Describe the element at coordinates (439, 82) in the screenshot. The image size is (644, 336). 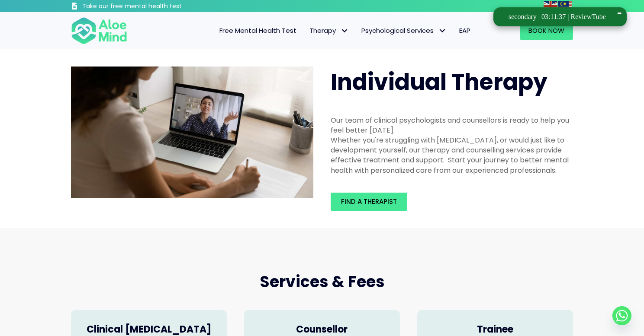
I see `span: Individual Therapy` at that location.